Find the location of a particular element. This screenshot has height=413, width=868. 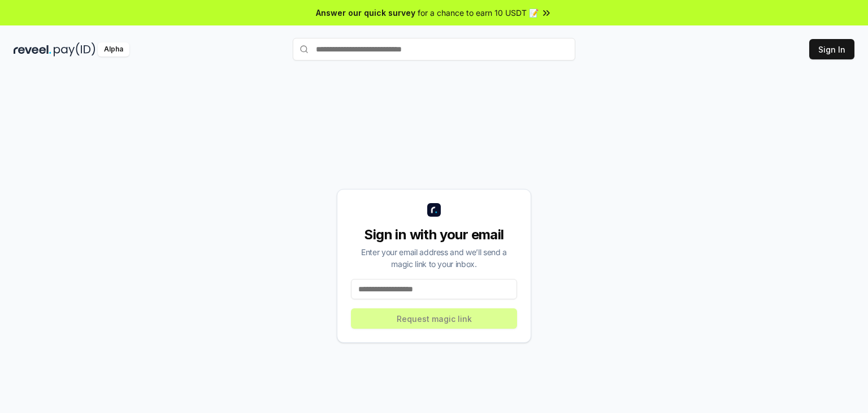

img: pay_id is located at coordinates (74, 49).